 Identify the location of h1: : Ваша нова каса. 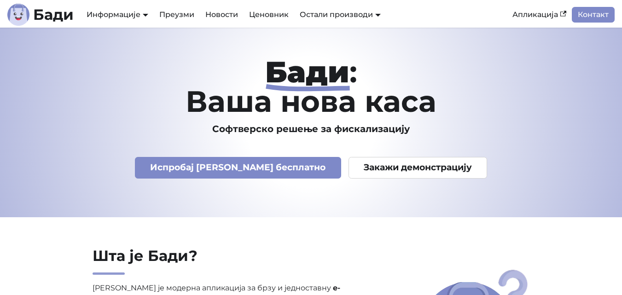
(311, 87).